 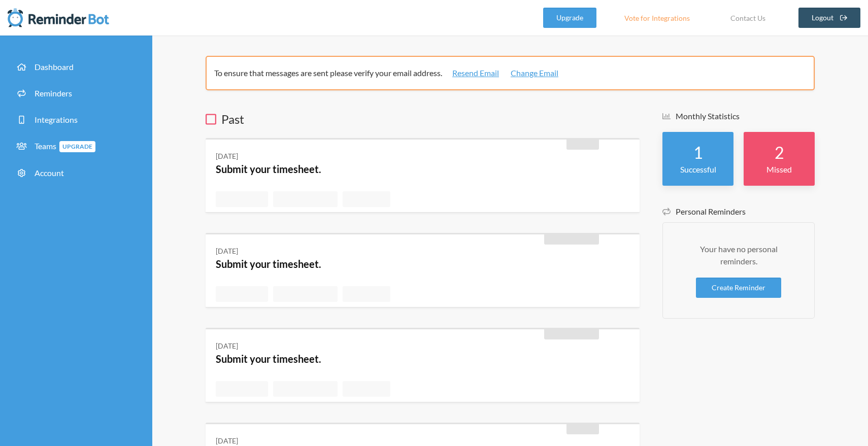 What do you see at coordinates (739, 116) in the screenshot?
I see `h5: Monthly Statistics` at bounding box center [739, 116].